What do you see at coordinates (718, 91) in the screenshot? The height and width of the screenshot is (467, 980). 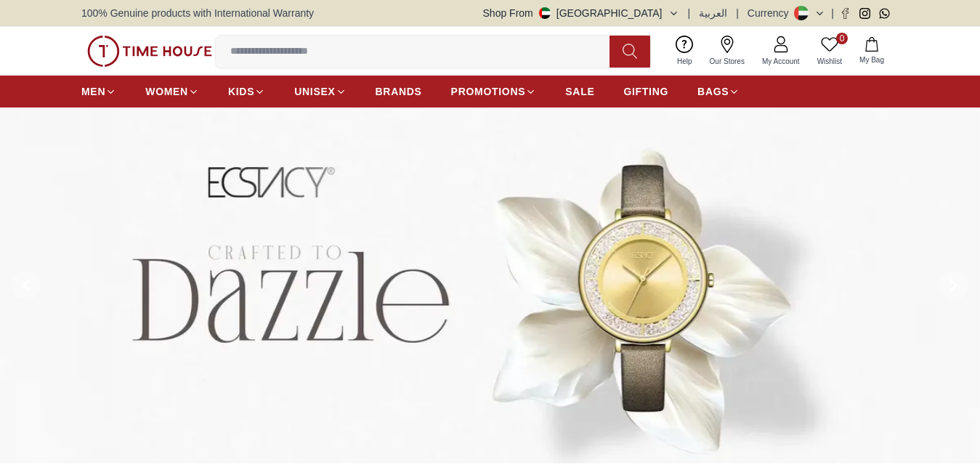 I see `a: BAGS` at bounding box center [718, 91].